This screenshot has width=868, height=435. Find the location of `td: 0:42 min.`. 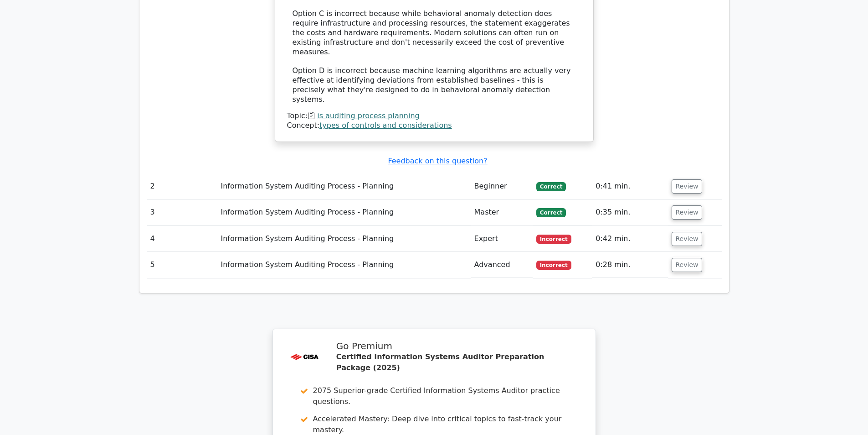

td: 0:42 min. is located at coordinates (630, 239).